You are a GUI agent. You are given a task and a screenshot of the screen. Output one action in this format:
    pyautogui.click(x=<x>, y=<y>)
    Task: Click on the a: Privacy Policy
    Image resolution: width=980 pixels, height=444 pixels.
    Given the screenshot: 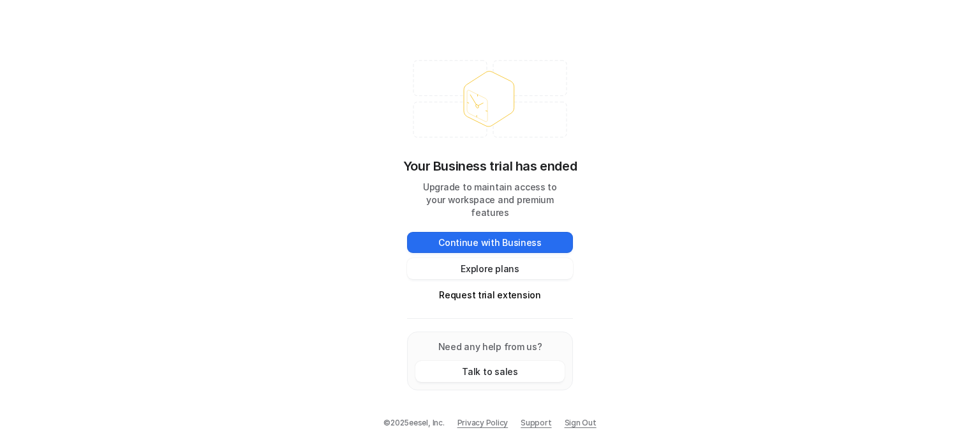 What is the action you would take?
    pyautogui.click(x=483, y=422)
    